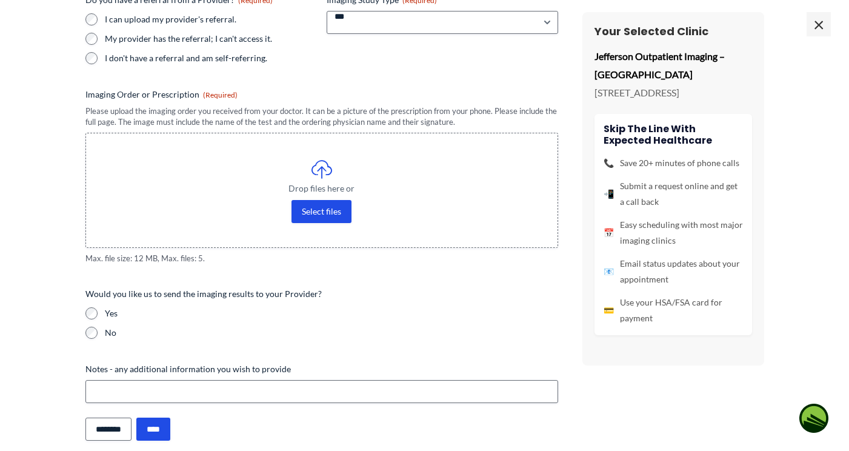  I want to click on label: Notes - any additional information you wish to provide, so click(322, 369).